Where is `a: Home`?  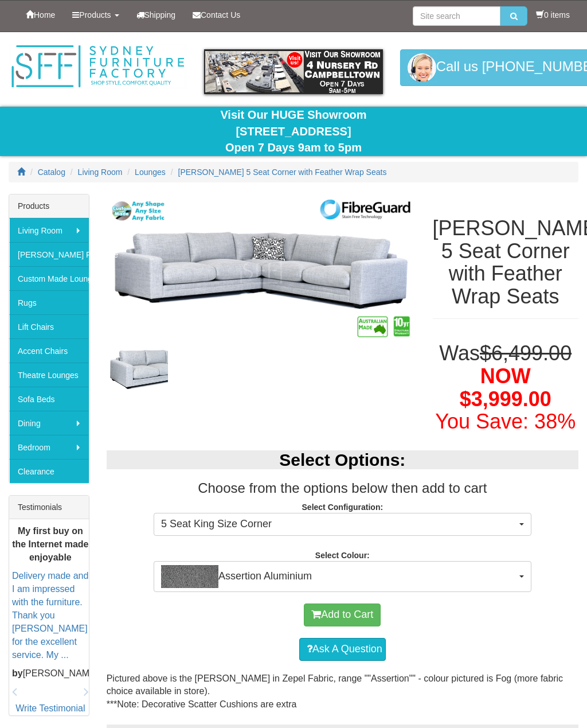
a: Home is located at coordinates (40, 15).